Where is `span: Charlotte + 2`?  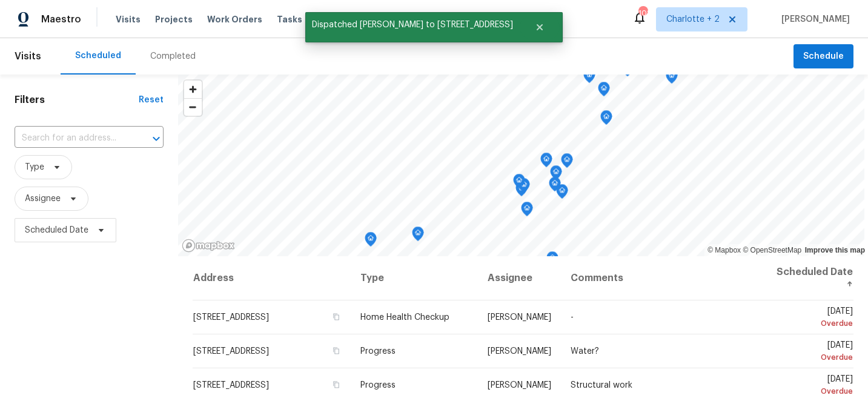
span: Charlotte + 2 is located at coordinates (692, 19).